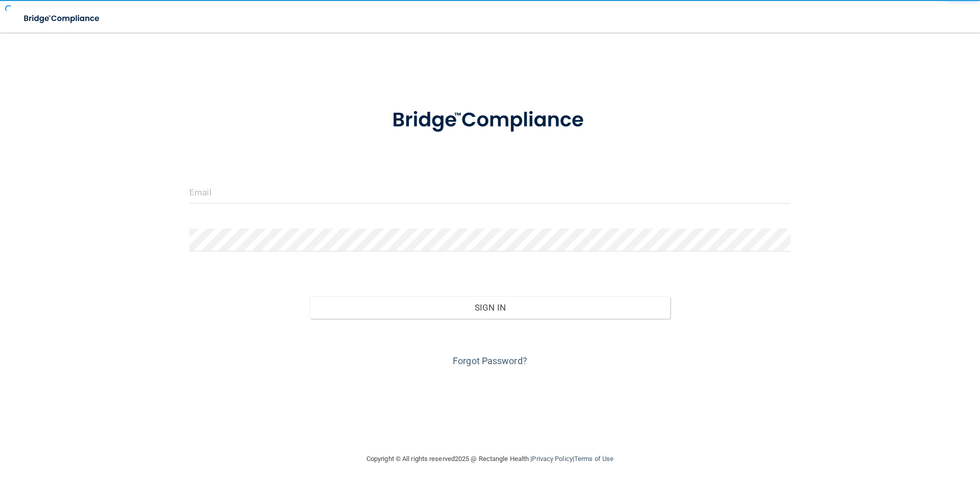 This screenshot has width=980, height=486. I want to click on div: Copyright © All rights reserved 2025 @ Rectangle Health | |, so click(490, 459).